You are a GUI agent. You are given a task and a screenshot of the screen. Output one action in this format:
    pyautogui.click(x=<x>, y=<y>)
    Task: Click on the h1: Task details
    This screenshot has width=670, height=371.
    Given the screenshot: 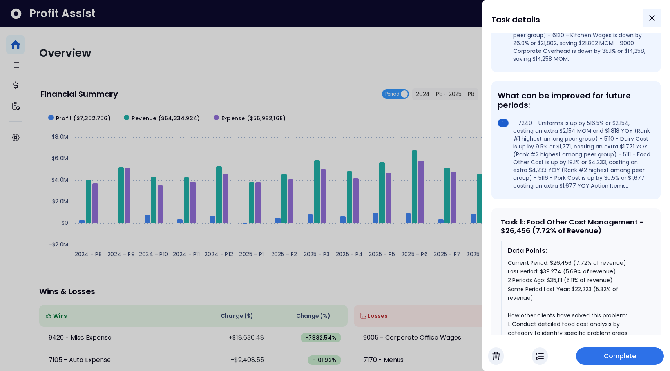 What is the action you would take?
    pyautogui.click(x=516, y=20)
    